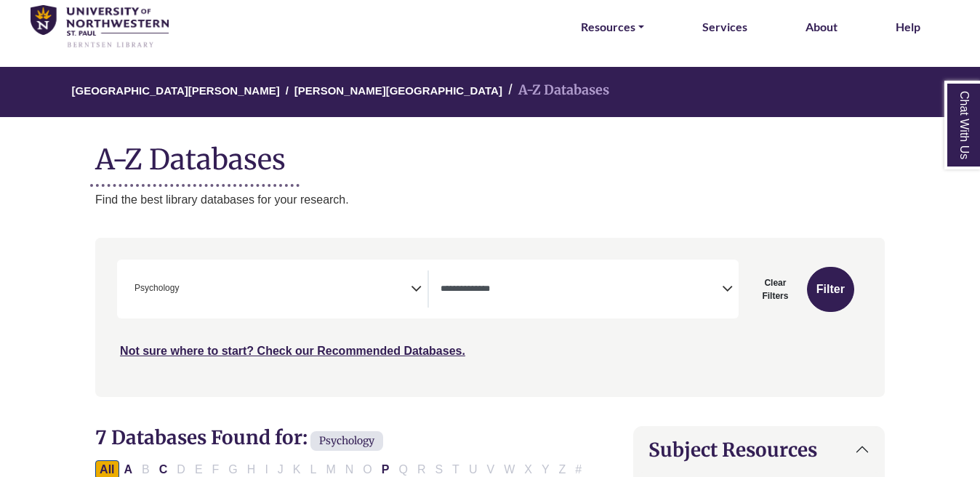 The width and height of the screenshot is (980, 477). Describe the element at coordinates (201, 437) in the screenshot. I see `span: 7 Databases Found for:` at that location.